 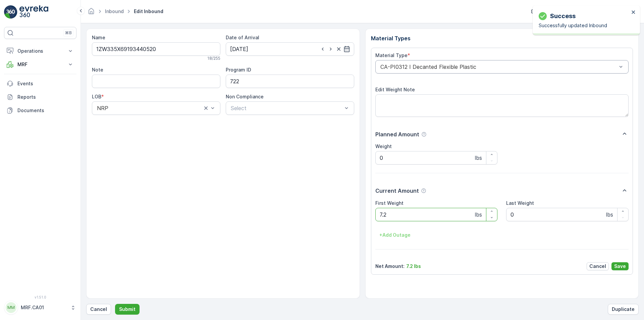 I want to click on p: Material Types, so click(x=502, y=38).